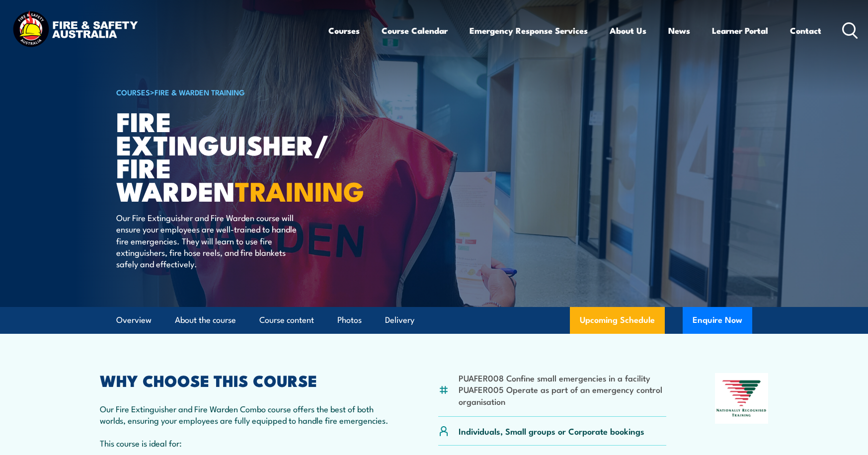  I want to click on a: Upcoming Schedule, so click(617, 320).